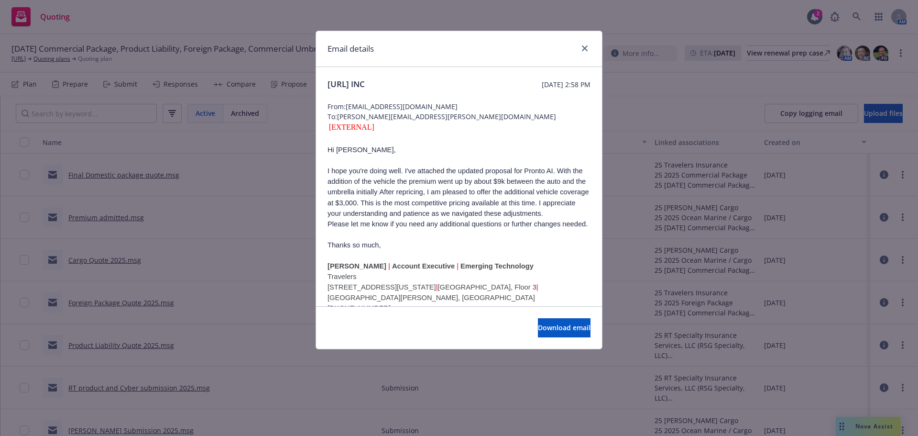  I want to click on span: Download email, so click(564, 327).